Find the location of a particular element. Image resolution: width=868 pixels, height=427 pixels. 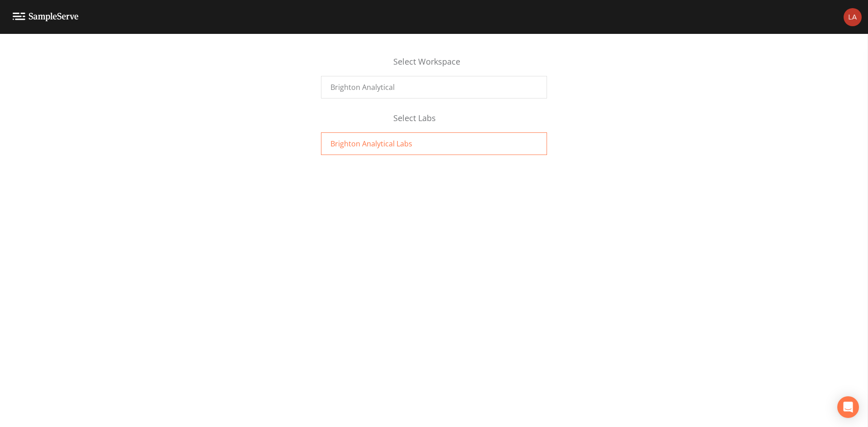

img: logo is located at coordinates (45, 17).